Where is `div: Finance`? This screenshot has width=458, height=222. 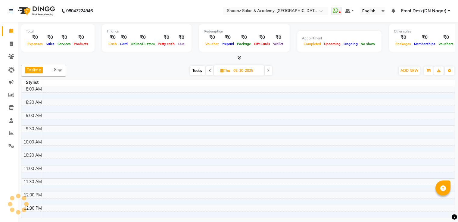
div: Finance is located at coordinates (147, 31).